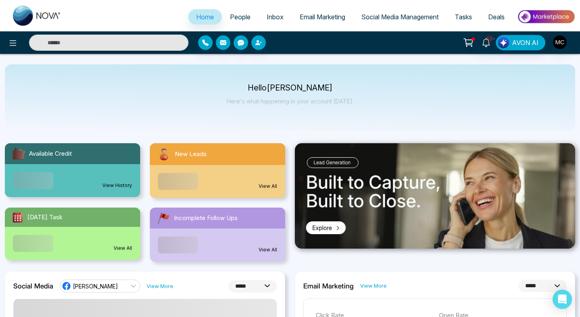 The image size is (580, 317). What do you see at coordinates (463, 17) in the screenshot?
I see `a: Tasks` at bounding box center [463, 17].